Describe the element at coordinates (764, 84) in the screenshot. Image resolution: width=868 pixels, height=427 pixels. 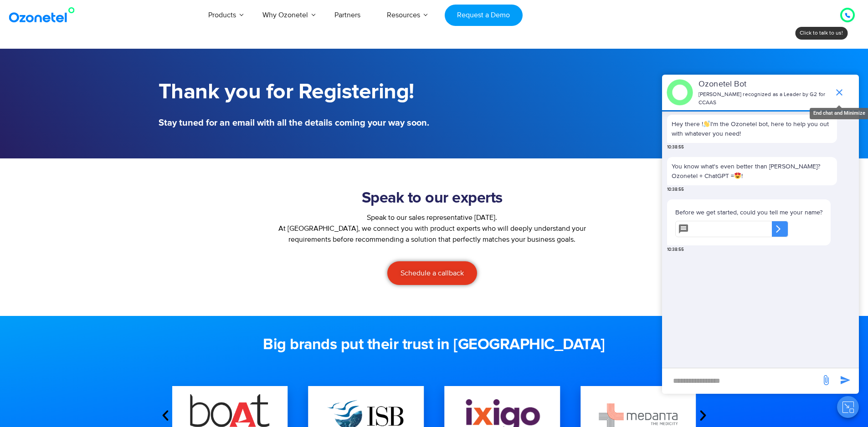
I see `p: Ozonetel Bot` at that location.